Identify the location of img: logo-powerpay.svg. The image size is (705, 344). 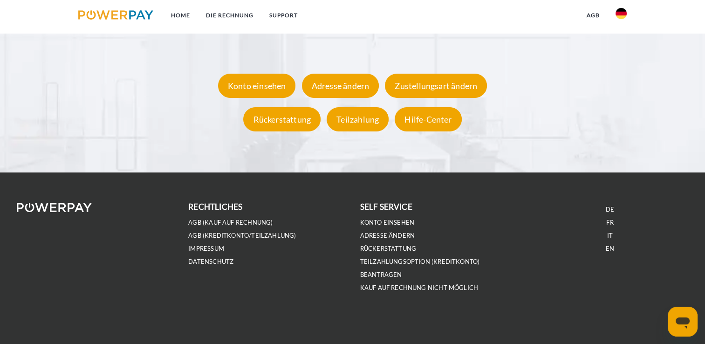
(115, 15).